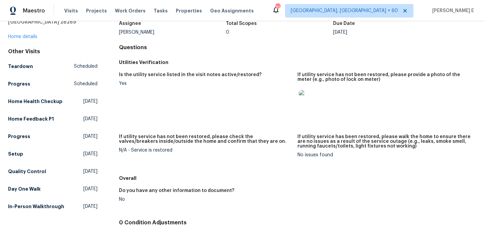  I want to click on h5: If utility service has not been restored, please provide a photo of the meter (e.g., photo of loc..., so click(384, 77).